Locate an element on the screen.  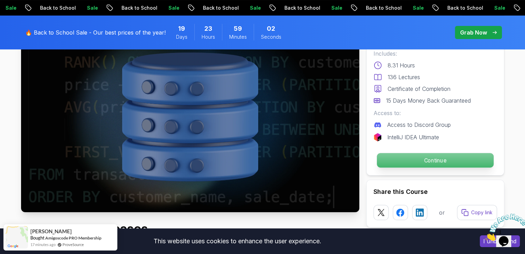
p: Includes: is located at coordinates (435, 53).